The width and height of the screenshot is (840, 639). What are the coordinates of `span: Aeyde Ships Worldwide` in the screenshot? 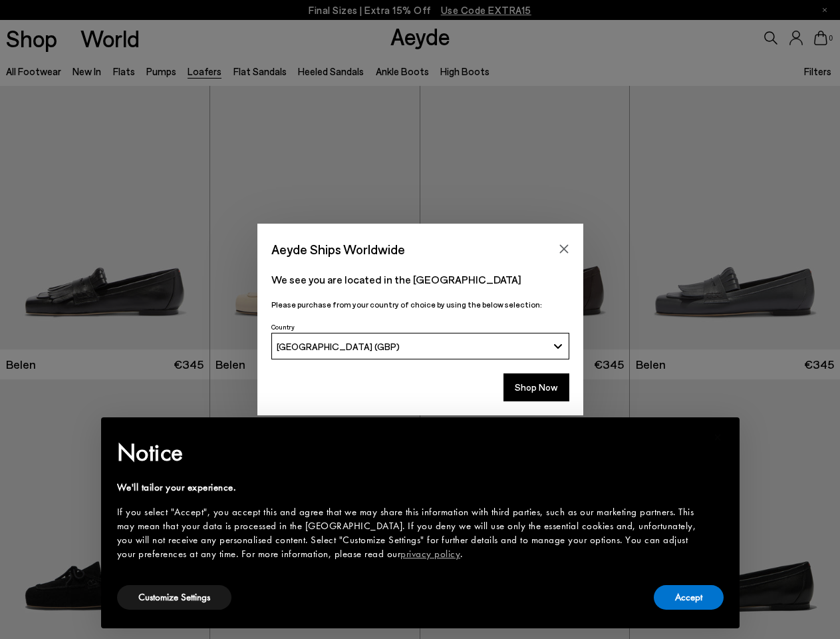 It's located at (338, 249).